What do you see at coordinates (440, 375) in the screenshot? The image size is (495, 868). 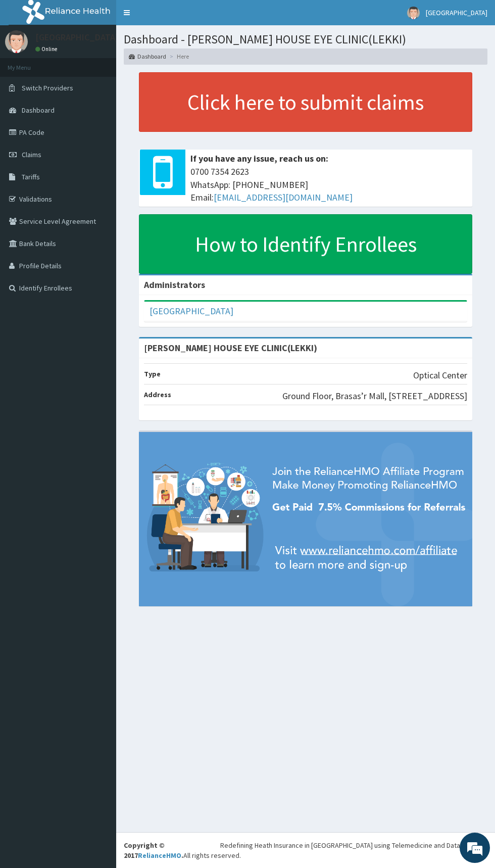 I see `p: Optical Center` at bounding box center [440, 375].